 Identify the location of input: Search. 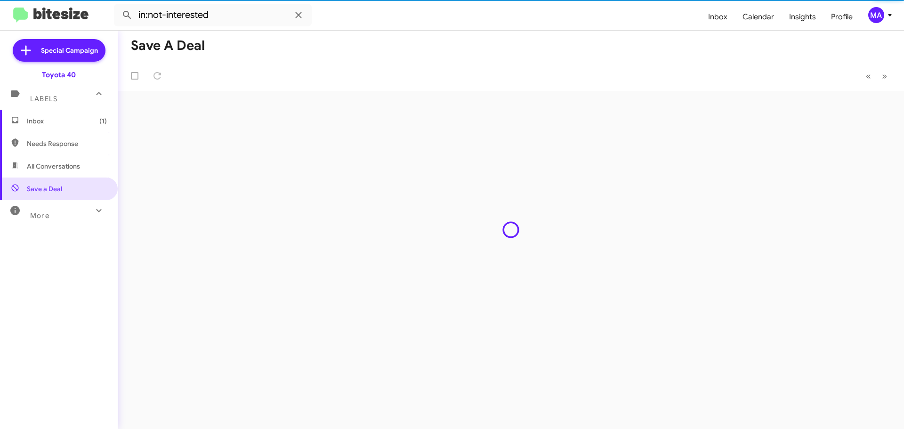
(213, 15).